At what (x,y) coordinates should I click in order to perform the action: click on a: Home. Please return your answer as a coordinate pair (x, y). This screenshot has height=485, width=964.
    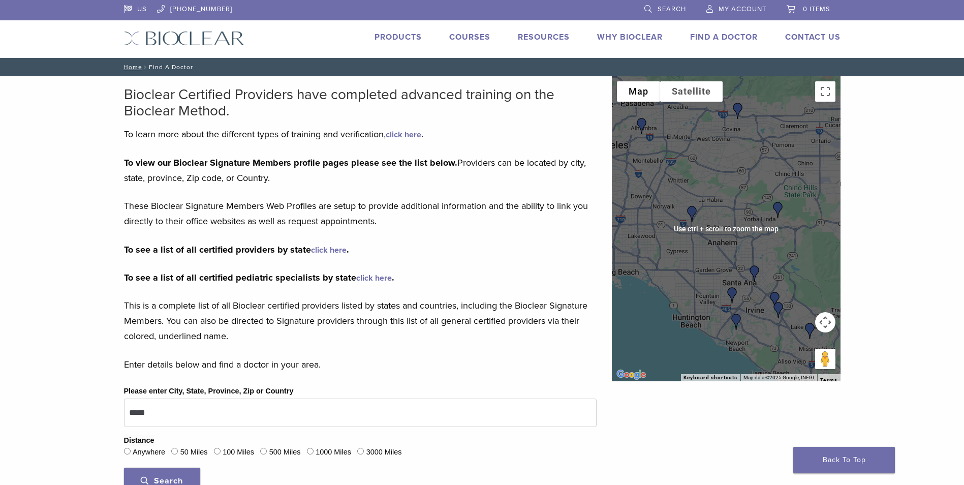
    Looking at the image, I should click on (131, 67).